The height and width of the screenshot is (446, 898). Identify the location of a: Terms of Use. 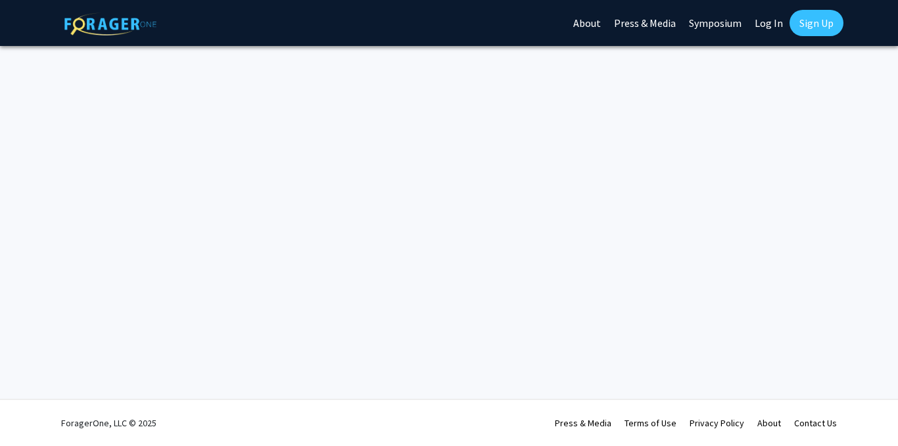
(650, 423).